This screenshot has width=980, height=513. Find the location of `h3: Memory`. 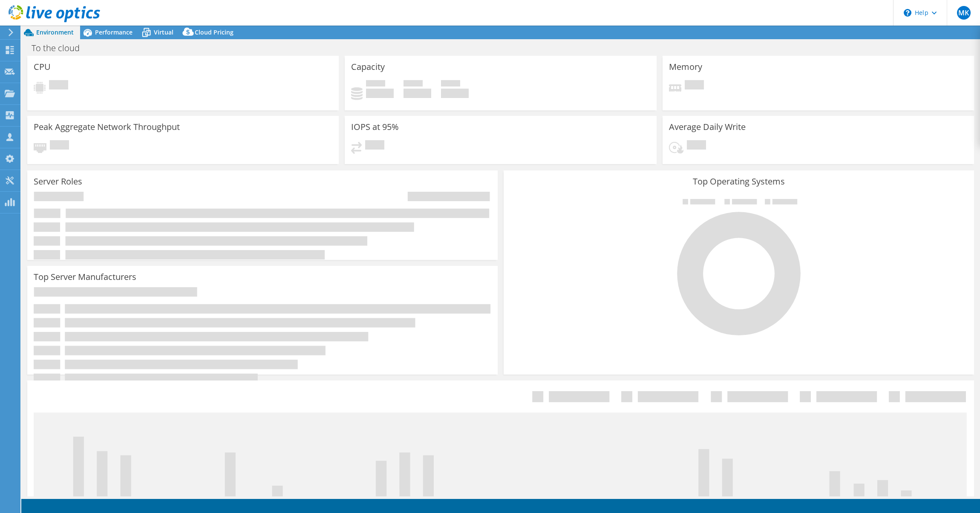

h3: Memory is located at coordinates (685, 67).